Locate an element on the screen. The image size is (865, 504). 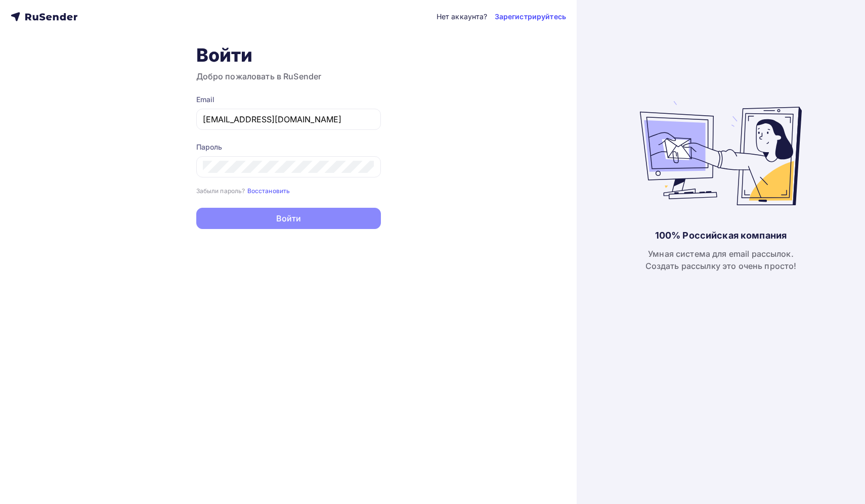
h1: Войти is located at coordinates (289, 55).